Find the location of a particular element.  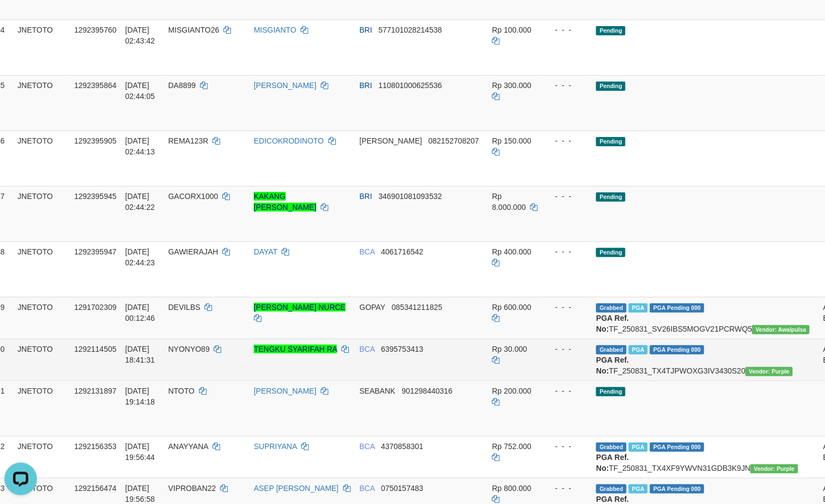

span: Rp 400.000 is located at coordinates (512, 252).